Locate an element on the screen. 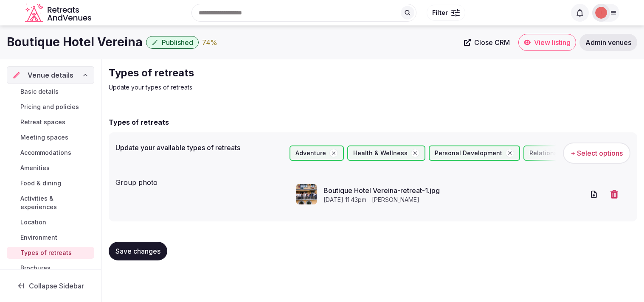  p: Update your types of retreats is located at coordinates (251, 87).